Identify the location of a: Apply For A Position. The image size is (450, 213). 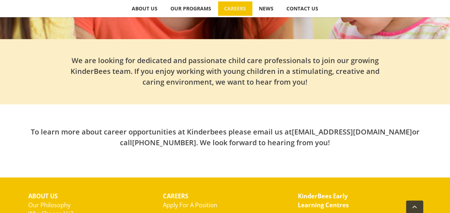
(190, 204).